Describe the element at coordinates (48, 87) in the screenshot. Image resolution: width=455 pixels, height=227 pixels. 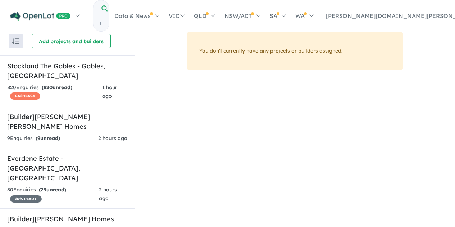
I see `span: 820` at that location.